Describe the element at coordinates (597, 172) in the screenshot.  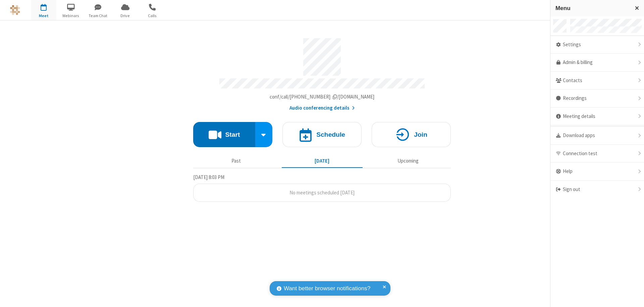
I see `div: Help` at that location.